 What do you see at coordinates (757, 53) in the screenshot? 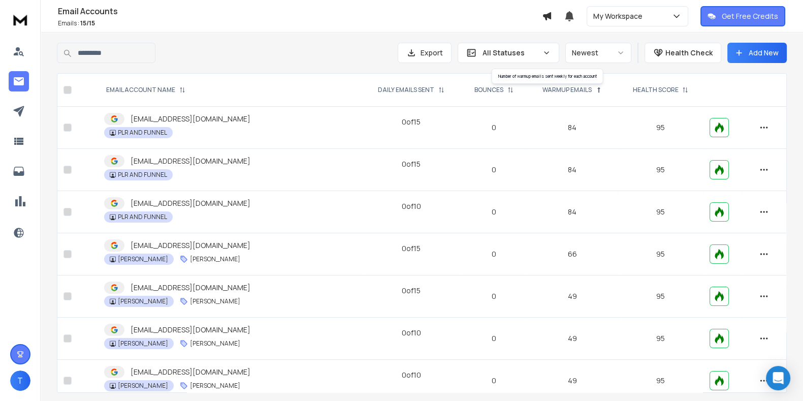
I see `button: Add New` at bounding box center [757, 53].